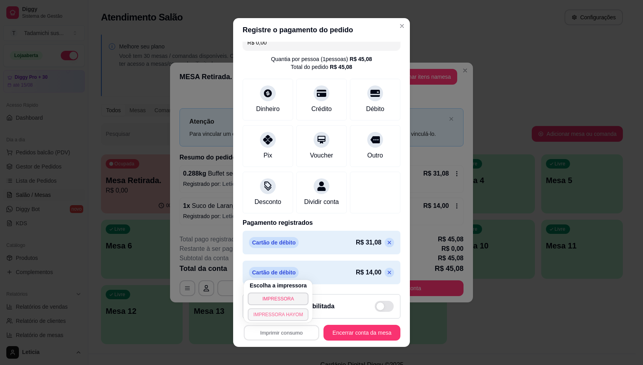 The width and height of the screenshot is (643, 365). What do you see at coordinates (375, 109) in the screenshot?
I see `div: Débito` at bounding box center [375, 109].